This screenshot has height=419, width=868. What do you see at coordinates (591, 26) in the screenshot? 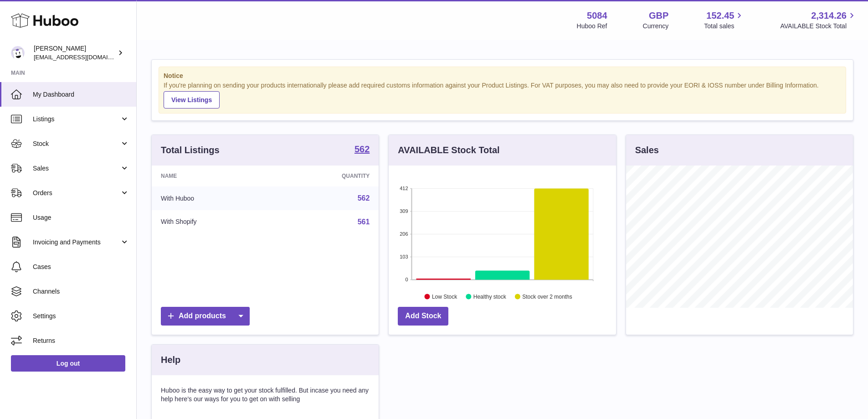
I see `div: Huboo Ref` at bounding box center [591, 26].